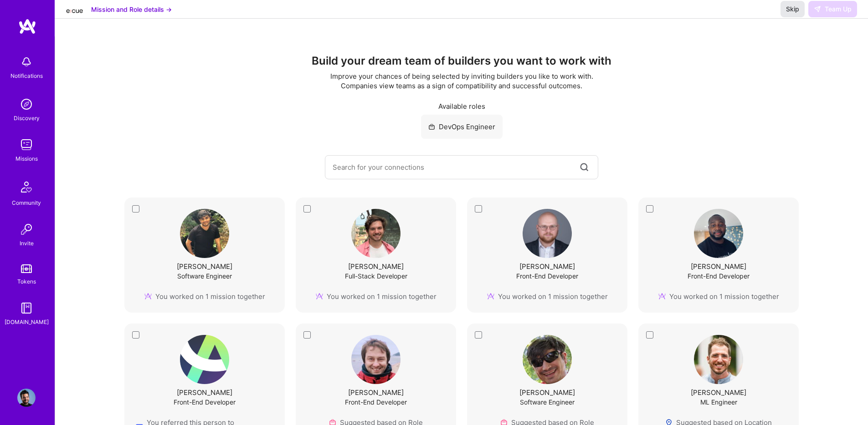 The image size is (868, 425). What do you see at coordinates (27, 269) in the screenshot?
I see `img: tokens` at bounding box center [27, 269].